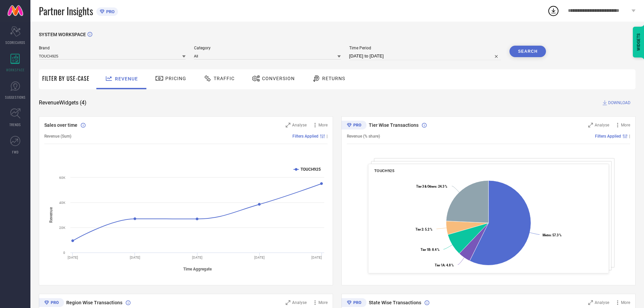 This screenshot has width=644, height=308. Describe the element at coordinates (62, 202) in the screenshot. I see `text: 40K` at that location.